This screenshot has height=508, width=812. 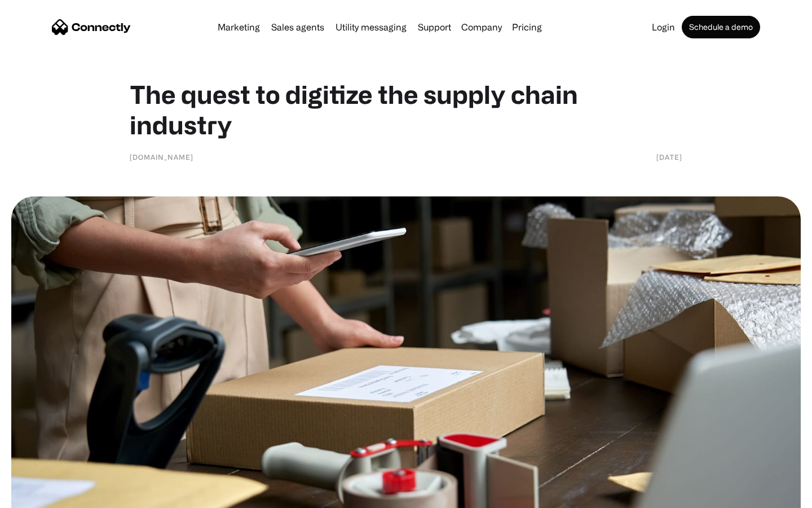 What do you see at coordinates (372, 27) in the screenshot?
I see `a: Utility messaging` at bounding box center [372, 27].